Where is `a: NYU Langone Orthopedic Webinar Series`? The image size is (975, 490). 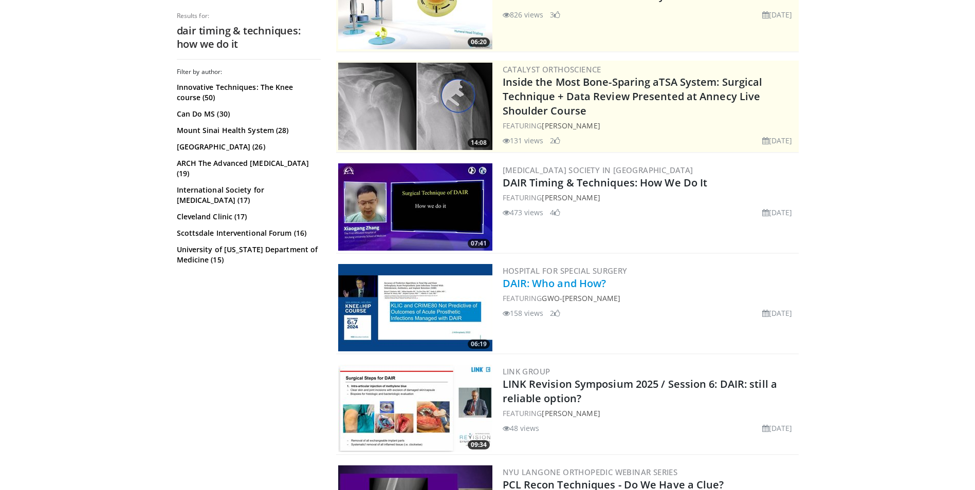 a: NYU Langone Orthopedic Webinar Series is located at coordinates (590, 472).